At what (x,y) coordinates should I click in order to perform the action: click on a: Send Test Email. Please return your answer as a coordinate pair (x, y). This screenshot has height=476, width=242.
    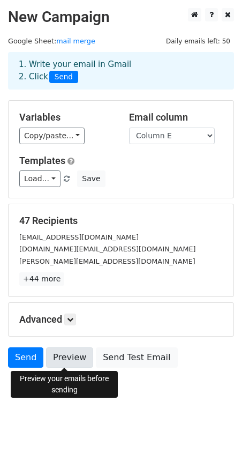
    Looking at the image, I should click on (137, 358).